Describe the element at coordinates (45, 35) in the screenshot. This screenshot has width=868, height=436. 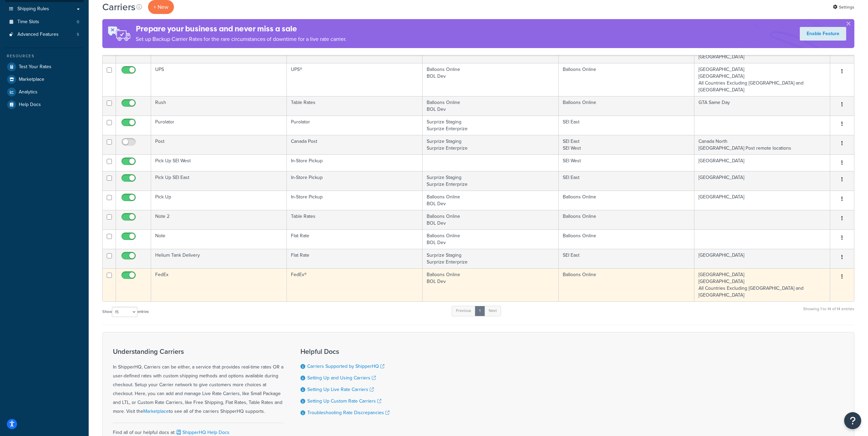
I see `a: Advanced Features 5` at that location.